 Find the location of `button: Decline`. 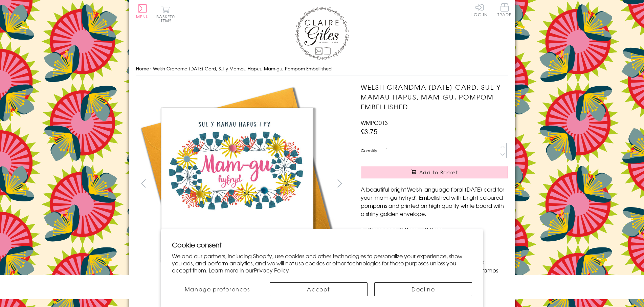

button: Decline is located at coordinates (423, 289).